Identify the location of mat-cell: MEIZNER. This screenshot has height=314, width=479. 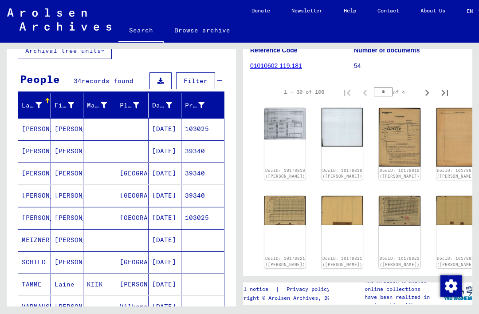
(35, 240).